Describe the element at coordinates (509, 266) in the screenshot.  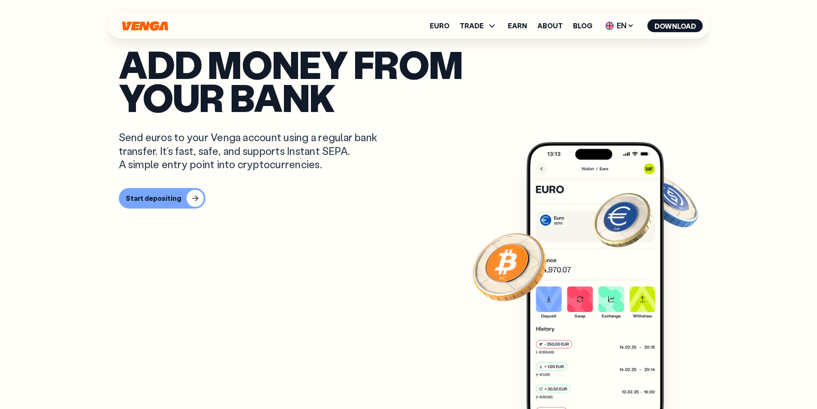
I see `img: Bitcoin` at that location.